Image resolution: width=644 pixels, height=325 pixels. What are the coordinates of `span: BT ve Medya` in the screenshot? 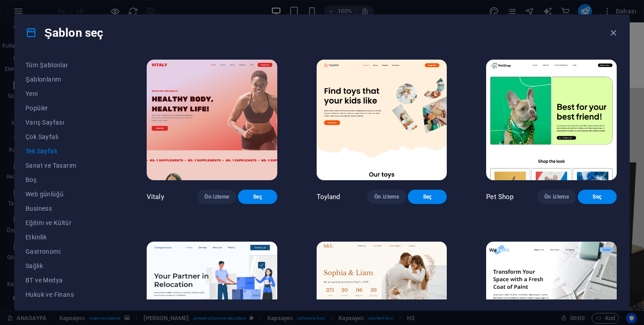 It's located at (67, 280).